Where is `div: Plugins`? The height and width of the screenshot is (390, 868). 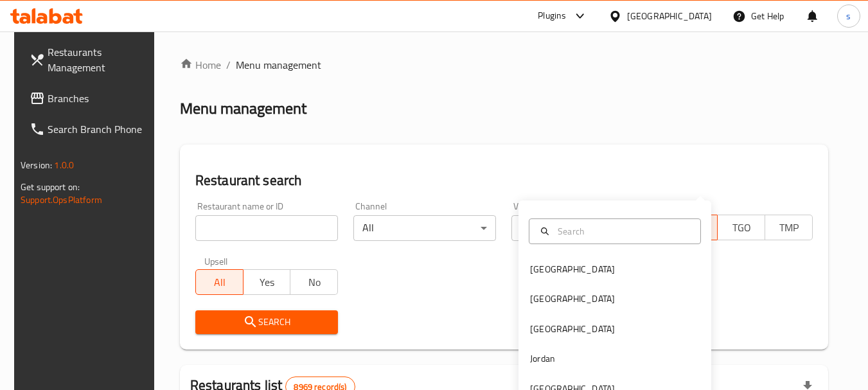 div: Plugins is located at coordinates (552, 16).